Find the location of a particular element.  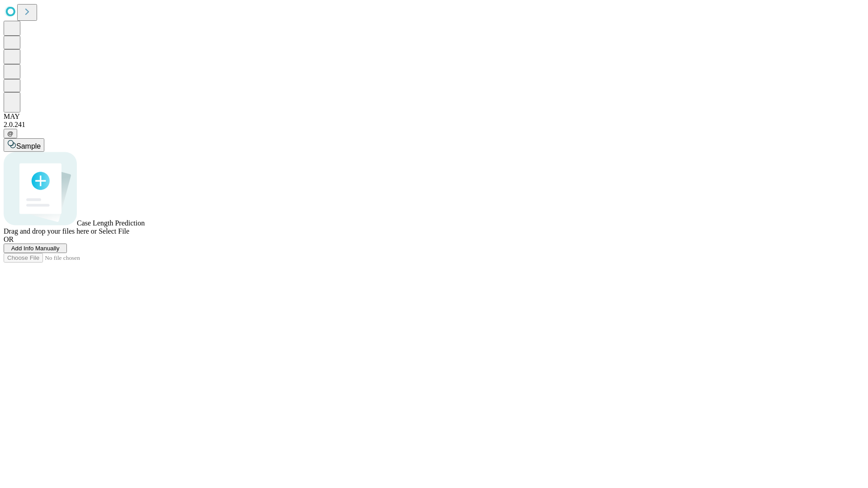

div: MAY is located at coordinates (434, 117).